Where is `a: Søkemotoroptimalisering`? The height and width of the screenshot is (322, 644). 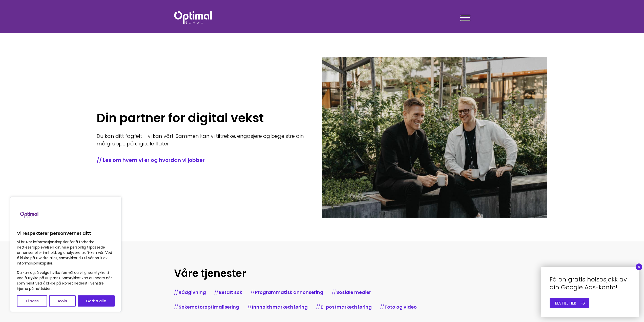 a: Søkemotoroptimalisering is located at coordinates (209, 307).